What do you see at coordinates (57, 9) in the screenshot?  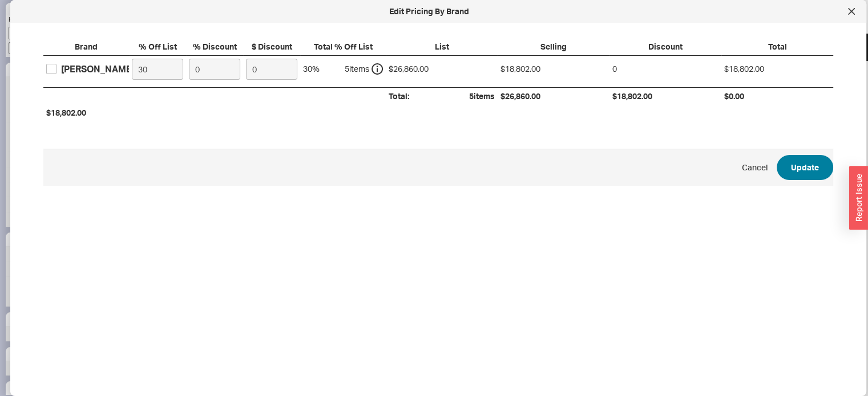 I see `h1: Search Orders` at bounding box center [57, 9].